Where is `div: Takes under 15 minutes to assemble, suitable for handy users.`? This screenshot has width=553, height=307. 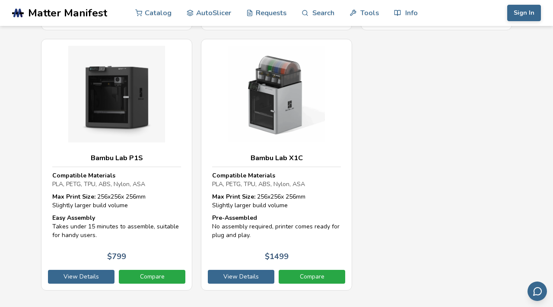 div: Takes under 15 minutes to assemble, suitable for handy users. is located at coordinates (117, 226).